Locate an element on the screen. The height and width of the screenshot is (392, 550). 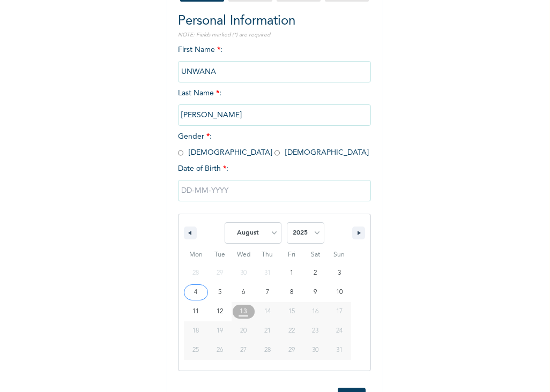
span: First Name : is located at coordinates (274, 61).